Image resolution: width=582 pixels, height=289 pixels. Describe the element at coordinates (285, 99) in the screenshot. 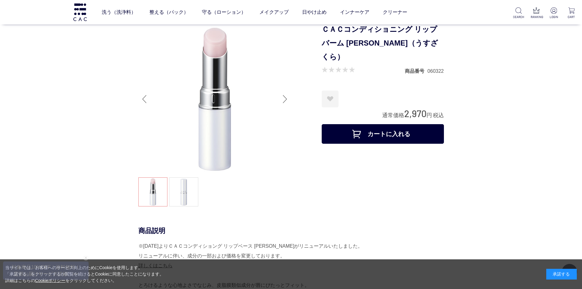

I see `div: Next slide` at that location.